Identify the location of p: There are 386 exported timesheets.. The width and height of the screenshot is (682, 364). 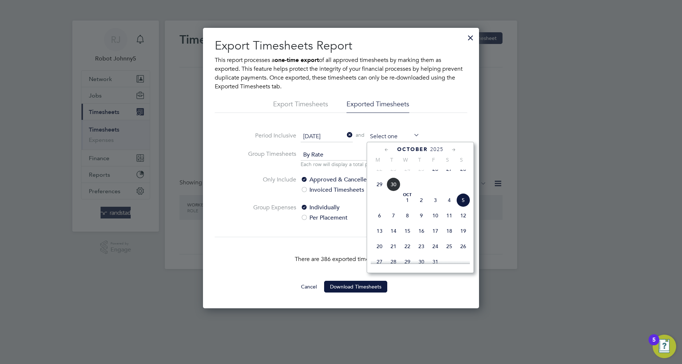
(341, 259).